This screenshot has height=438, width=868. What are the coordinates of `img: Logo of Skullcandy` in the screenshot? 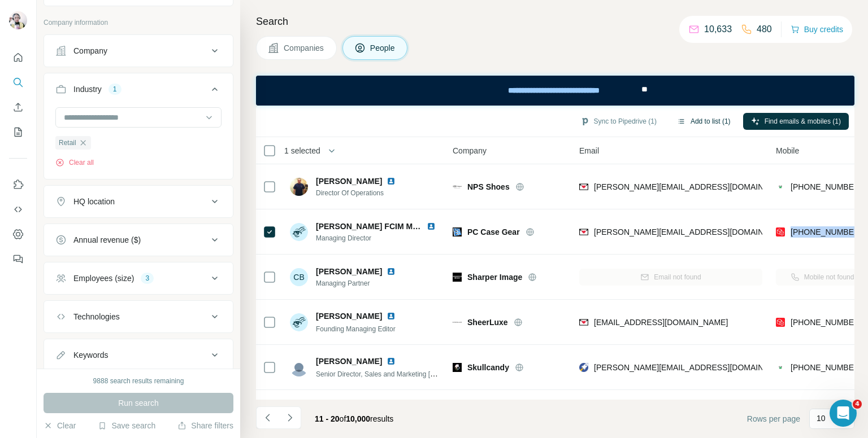 It's located at (457, 368).